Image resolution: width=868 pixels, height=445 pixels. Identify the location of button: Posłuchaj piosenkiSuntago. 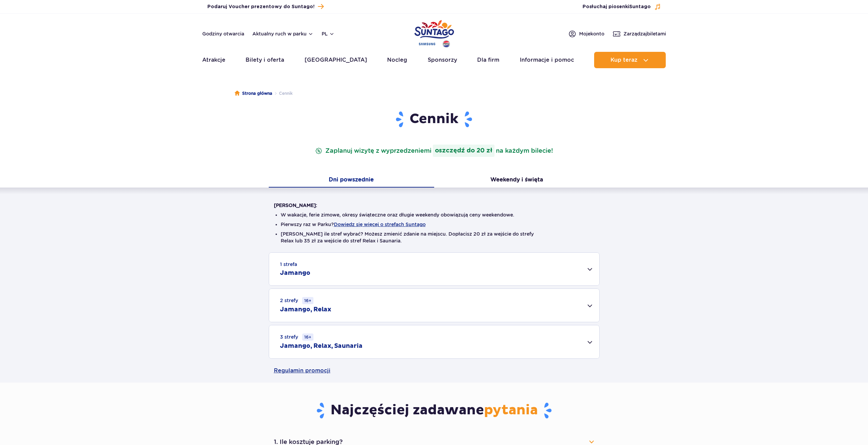
(622, 7).